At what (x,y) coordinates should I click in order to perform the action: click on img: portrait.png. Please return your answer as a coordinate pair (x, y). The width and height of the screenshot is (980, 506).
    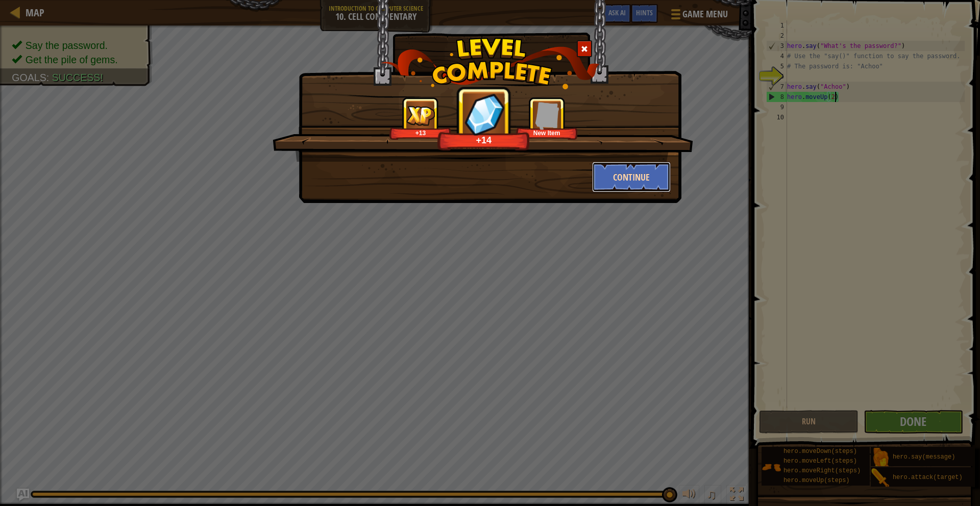
    Looking at the image, I should click on (547, 116).